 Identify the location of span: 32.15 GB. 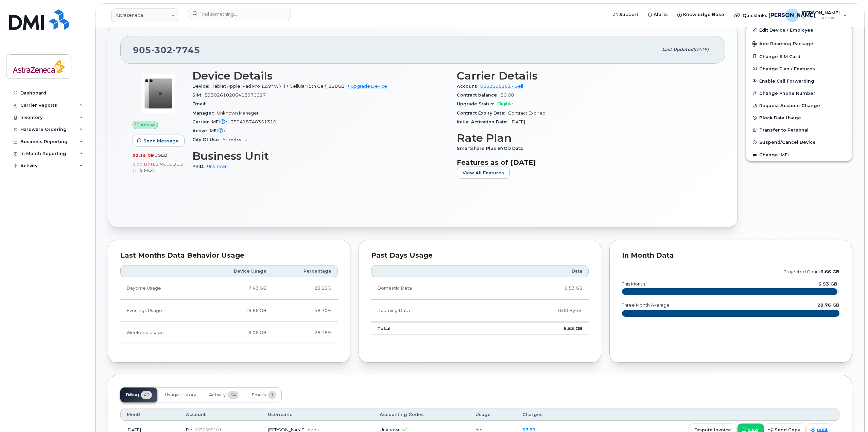
(144, 155).